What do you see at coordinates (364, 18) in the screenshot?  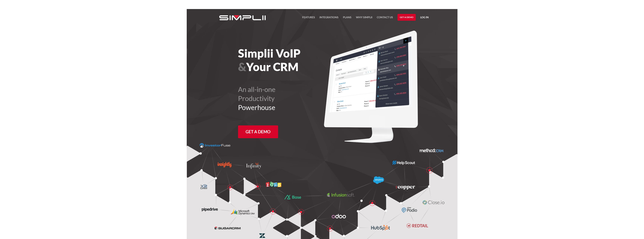 I see `a: Why Simplii` at bounding box center [364, 18].